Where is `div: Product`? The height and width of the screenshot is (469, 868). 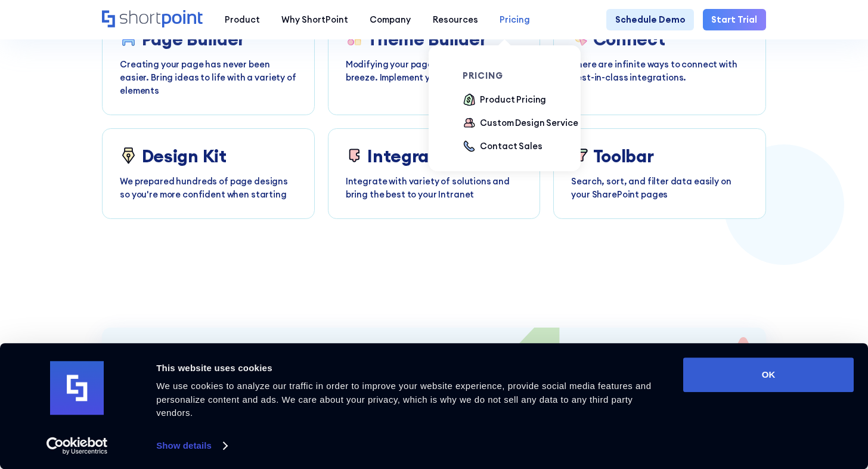 div: Product is located at coordinates (242, 20).